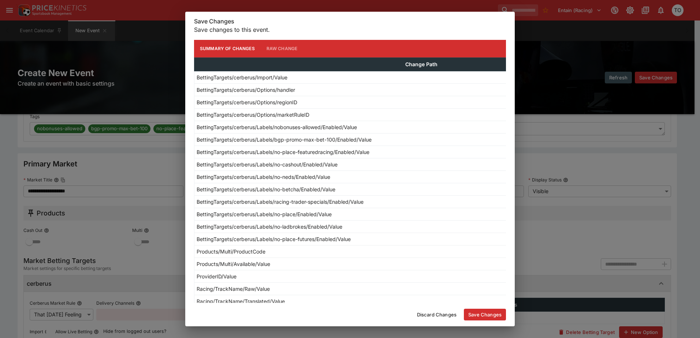  Describe the element at coordinates (246, 90) in the screenshot. I see `p: BettingTargets/cerberus/Options/handler` at that location.